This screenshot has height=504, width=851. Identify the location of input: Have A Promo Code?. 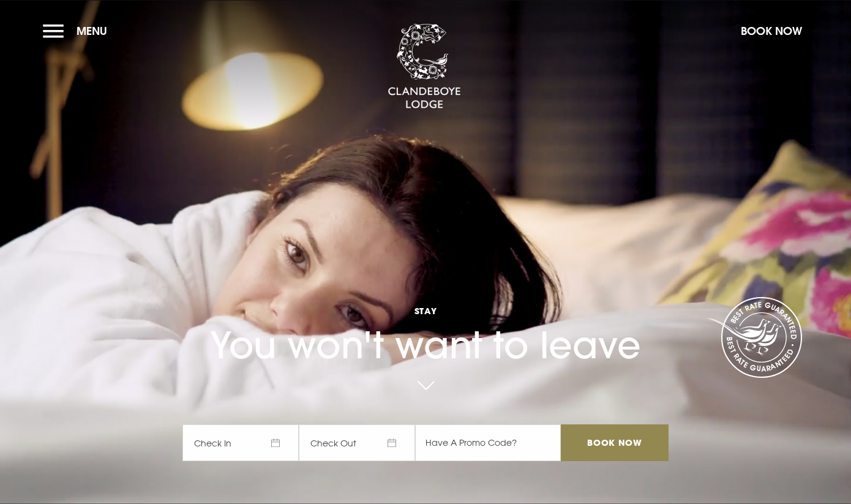
(489, 443).